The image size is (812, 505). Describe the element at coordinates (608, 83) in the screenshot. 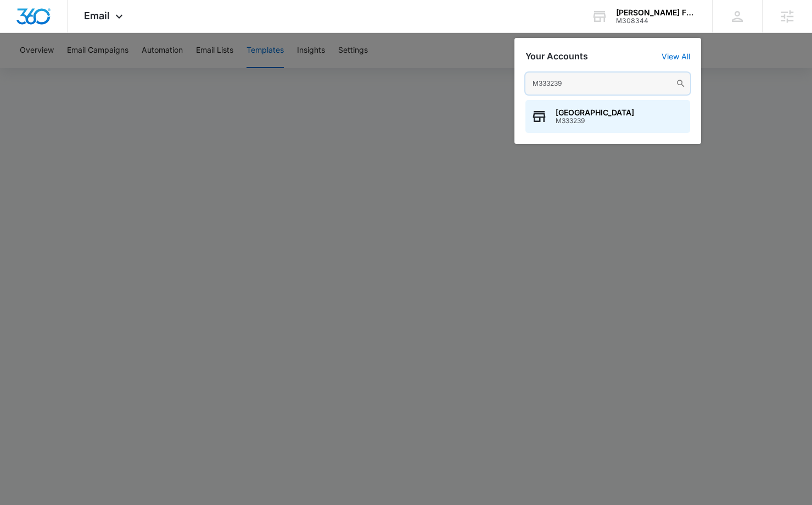

I see `input: Search Accounts` at that location.